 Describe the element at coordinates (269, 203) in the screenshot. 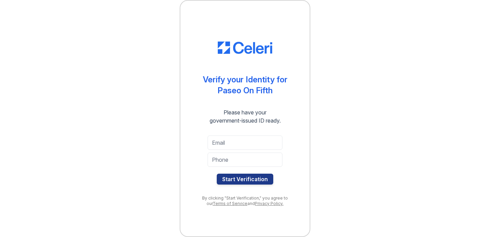

I see `a: Privacy Policy.` at that location.